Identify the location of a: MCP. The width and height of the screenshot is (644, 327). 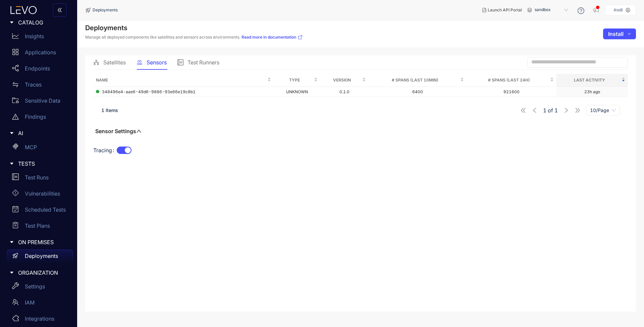
(40, 149).